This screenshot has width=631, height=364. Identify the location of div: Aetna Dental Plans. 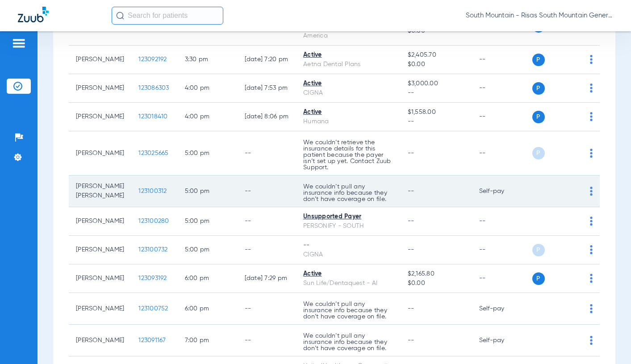
(348, 64).